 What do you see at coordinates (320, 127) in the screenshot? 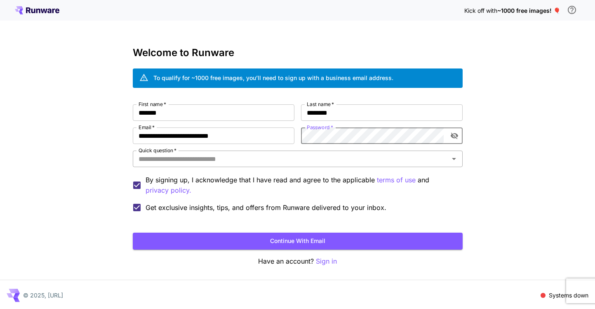
I see `label: Password` at bounding box center [320, 127].